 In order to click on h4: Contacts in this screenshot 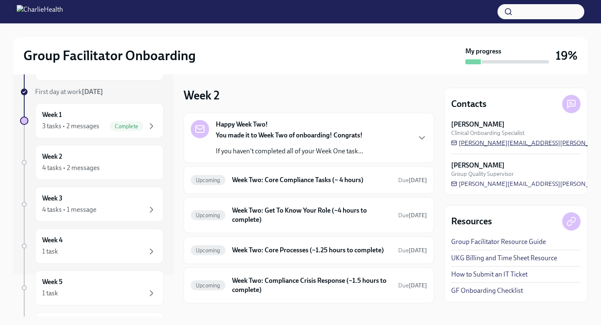, I will do `click(469, 104)`.